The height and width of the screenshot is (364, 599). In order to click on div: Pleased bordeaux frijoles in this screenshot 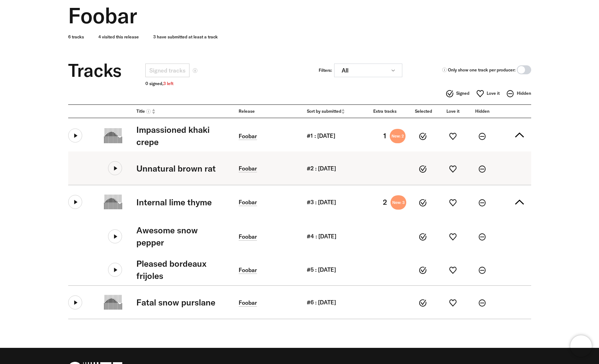, I will do `click(180, 269)`.